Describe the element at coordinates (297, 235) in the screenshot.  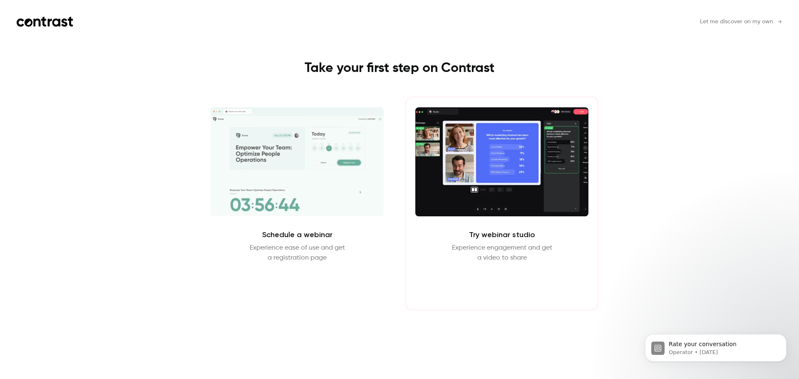
I see `h2: Schedule a webinar` at that location.